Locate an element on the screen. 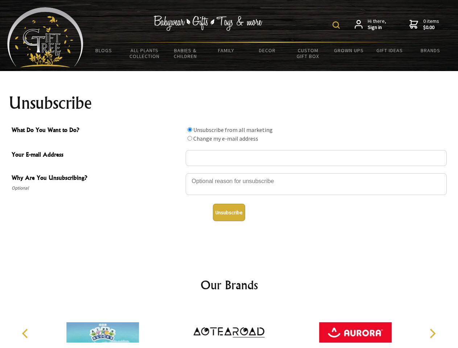 The width and height of the screenshot is (458, 348). a: Babies & Children is located at coordinates (185, 53).